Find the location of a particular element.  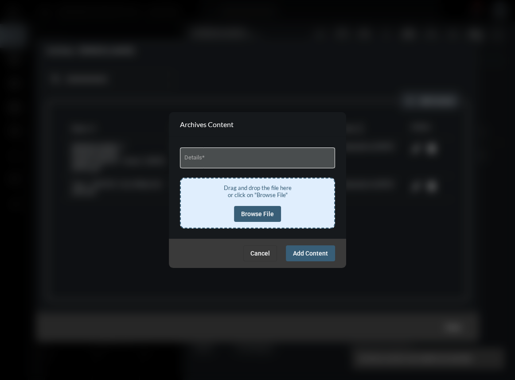

h2: Archives Content is located at coordinates (206, 124).